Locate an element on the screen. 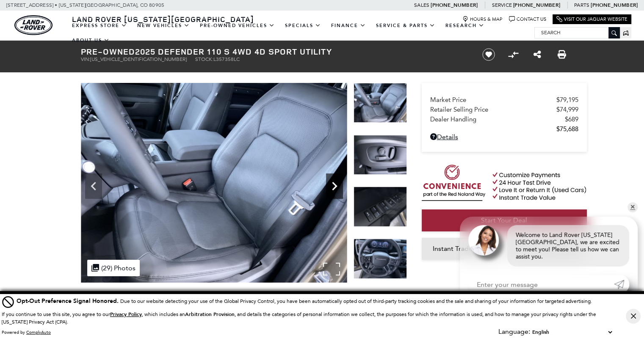  img: Used 2025 Brown Land Rover S image 11 is located at coordinates (380, 259).